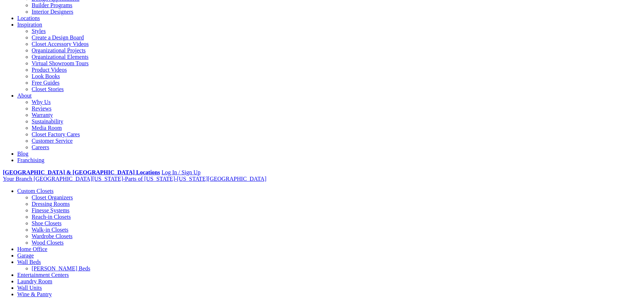  What do you see at coordinates (60, 44) in the screenshot?
I see `a: Closet Accessory Videos` at bounding box center [60, 44].